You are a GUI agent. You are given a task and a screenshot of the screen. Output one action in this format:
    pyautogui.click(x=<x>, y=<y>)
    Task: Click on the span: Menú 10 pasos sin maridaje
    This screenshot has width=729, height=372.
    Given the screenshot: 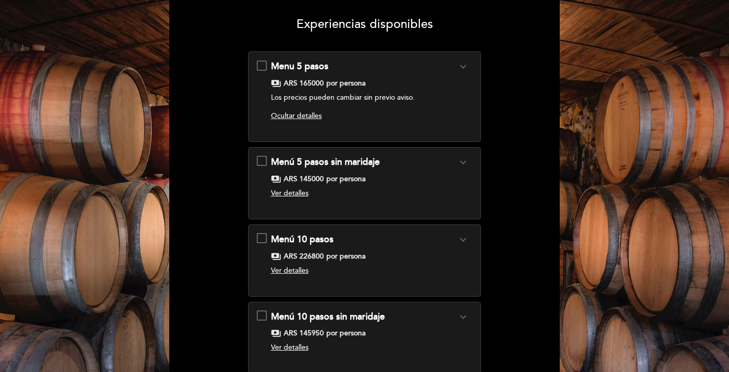 What is the action you would take?
    pyautogui.click(x=328, y=316)
    